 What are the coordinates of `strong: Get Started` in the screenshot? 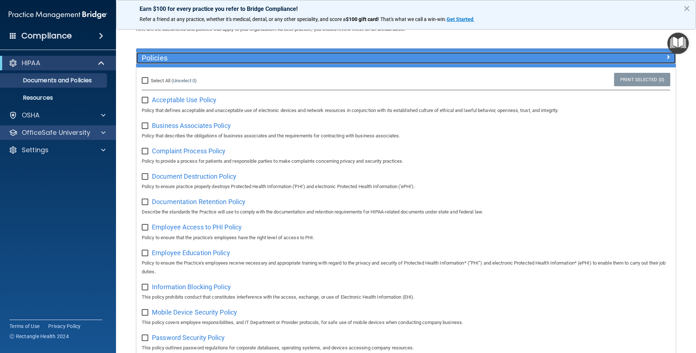 It's located at (460, 19).